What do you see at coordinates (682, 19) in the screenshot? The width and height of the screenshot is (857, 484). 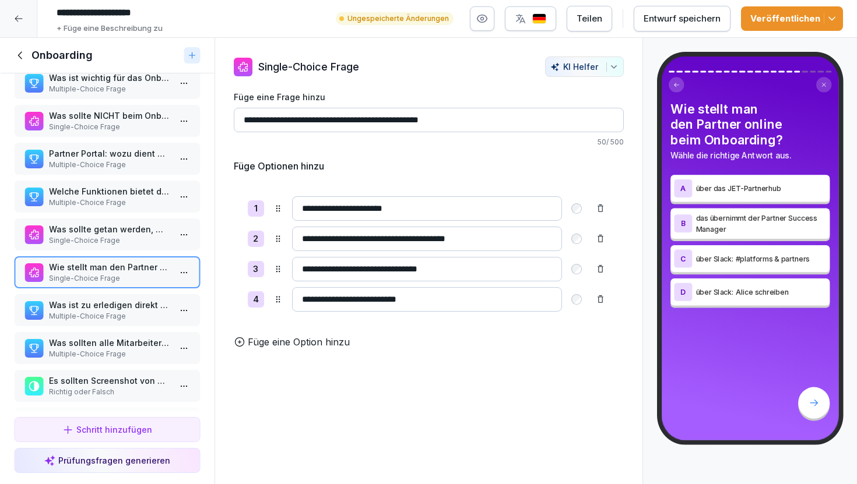 I see `button: Entwurf speichern` at bounding box center [682, 19].